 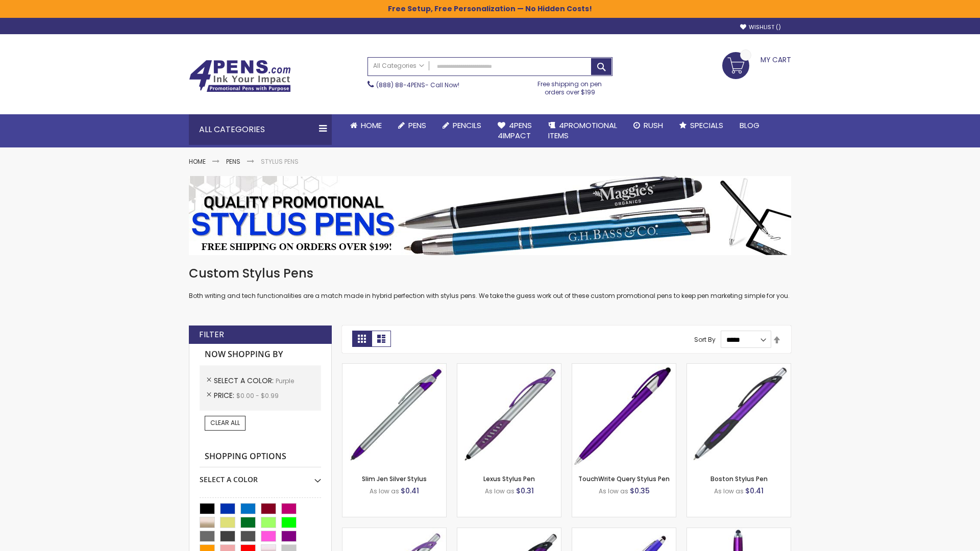 What do you see at coordinates (225, 422) in the screenshot?
I see `span: Clear All` at bounding box center [225, 422].